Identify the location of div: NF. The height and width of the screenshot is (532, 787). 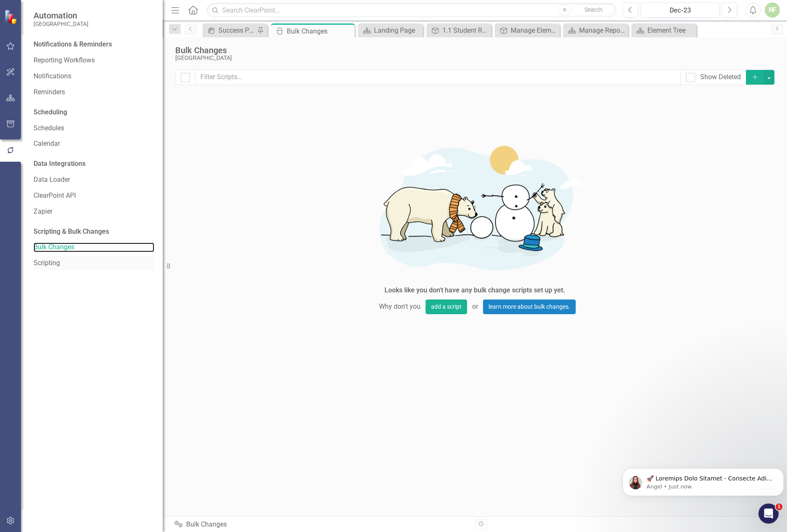
(773, 10).